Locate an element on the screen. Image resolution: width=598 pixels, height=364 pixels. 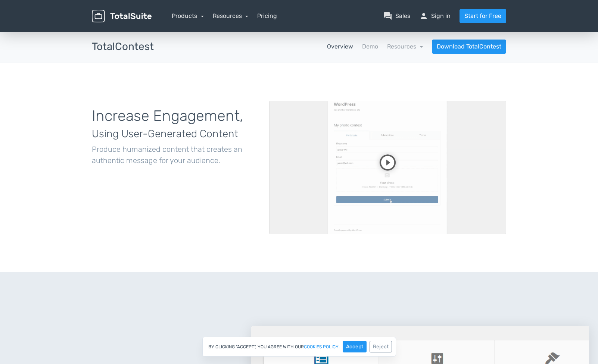
span: question_answer is located at coordinates (388, 16).